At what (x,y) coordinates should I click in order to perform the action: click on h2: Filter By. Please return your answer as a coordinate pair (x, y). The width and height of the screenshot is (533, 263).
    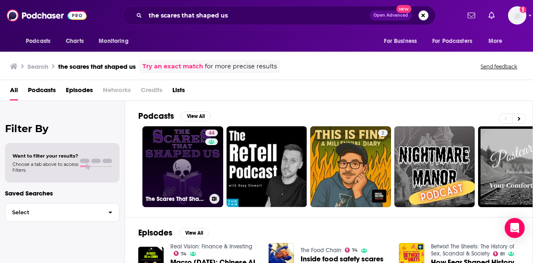
    Looking at the image, I should click on (62, 128).